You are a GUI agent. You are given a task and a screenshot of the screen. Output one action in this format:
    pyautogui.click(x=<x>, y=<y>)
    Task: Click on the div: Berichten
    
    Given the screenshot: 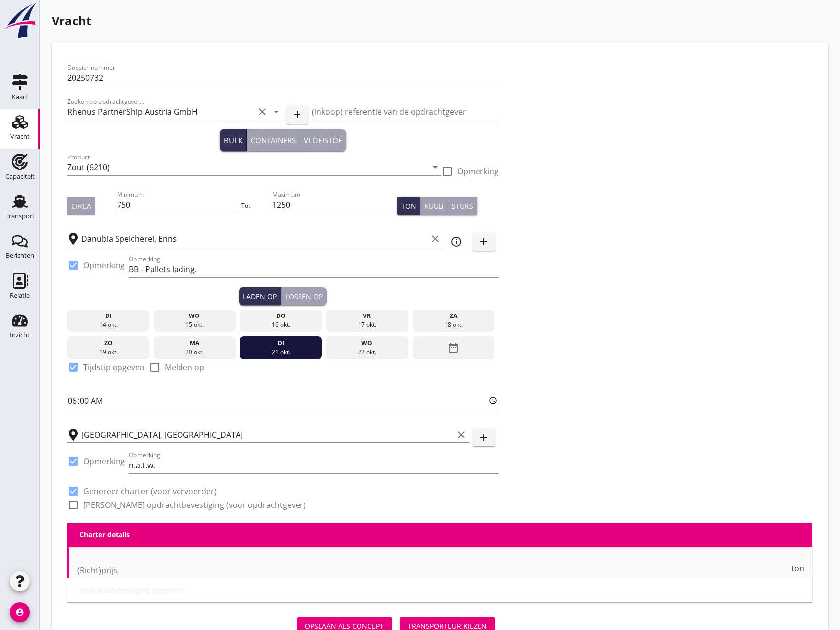 What is the action you would take?
    pyautogui.click(x=20, y=255)
    